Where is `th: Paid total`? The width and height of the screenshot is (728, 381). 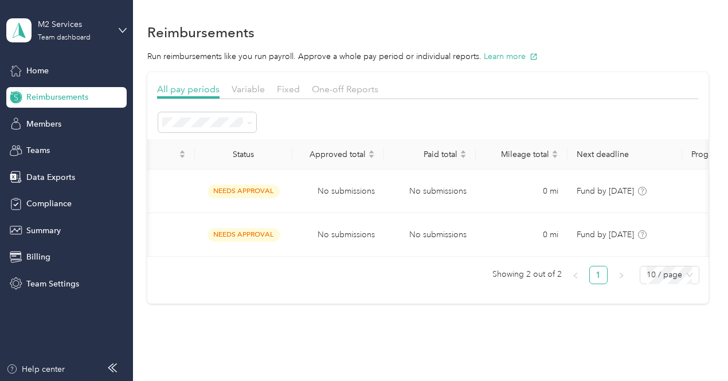
th: Paid total is located at coordinates (430, 154).